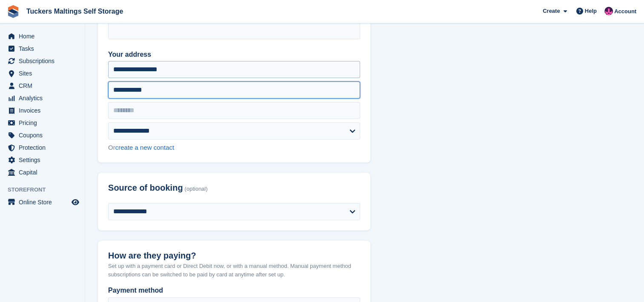  Describe the element at coordinates (234, 290) in the screenshot. I see `label: Payment method` at that location.